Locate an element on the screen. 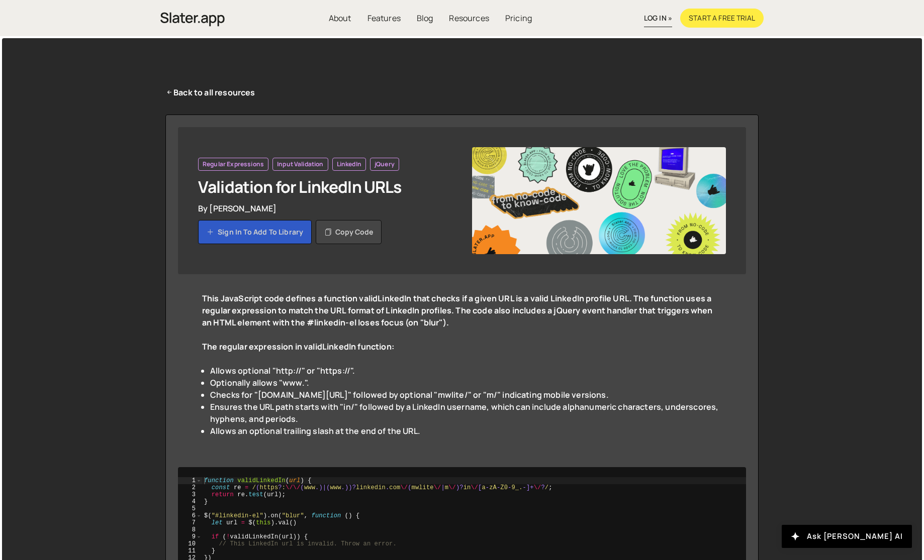 The image size is (924, 560). a: log in » is located at coordinates (658, 18).